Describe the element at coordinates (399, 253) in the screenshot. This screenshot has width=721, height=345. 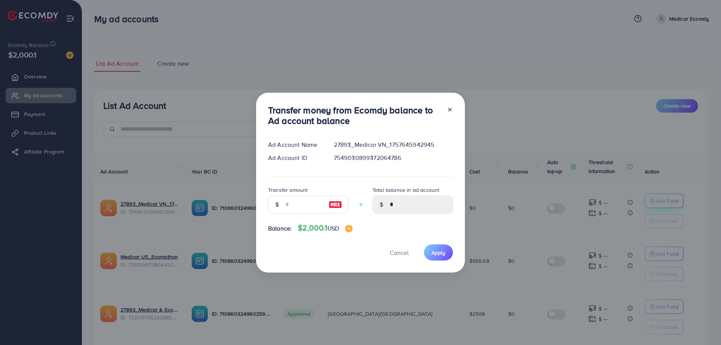
I see `span: Cancel` at that location.